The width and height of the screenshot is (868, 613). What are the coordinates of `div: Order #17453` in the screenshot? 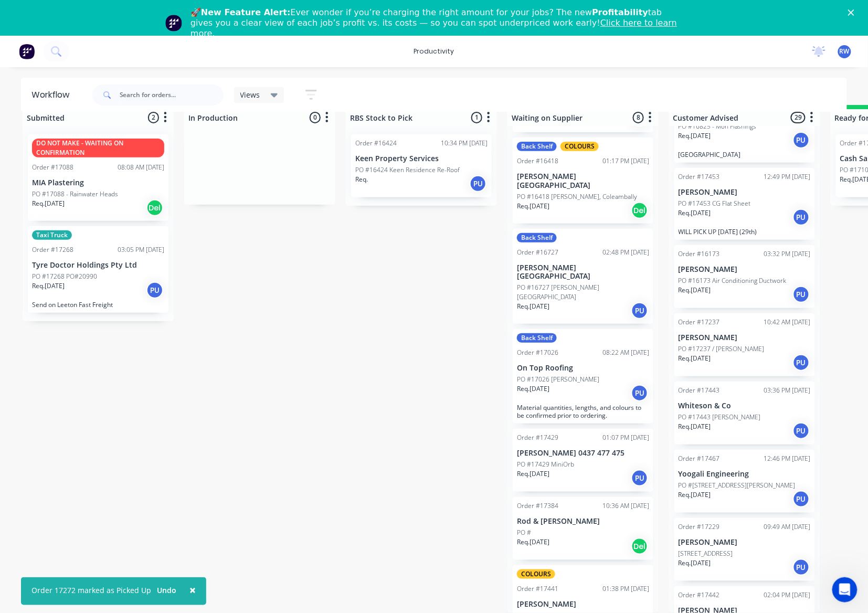 It's located at (700, 177).